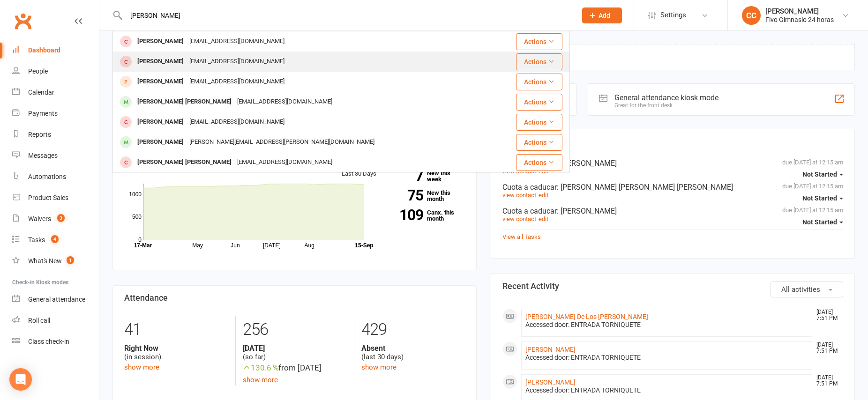  I want to click on strong: Absent, so click(413, 349).